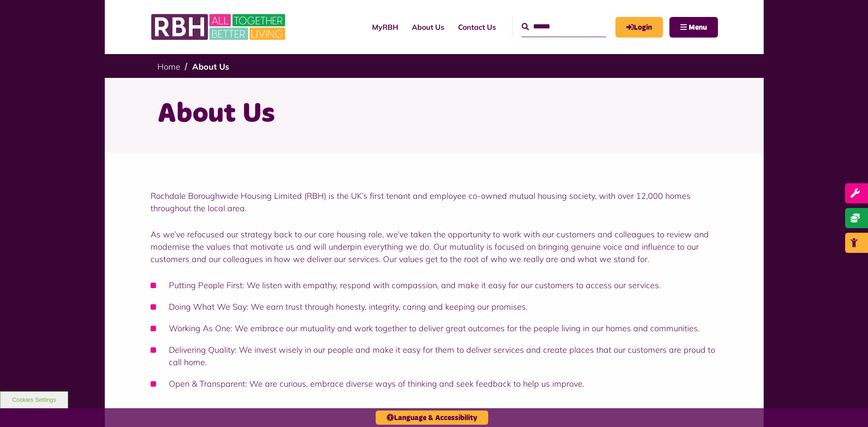  What do you see at coordinates (434, 356) in the screenshot?
I see `li: Delivering Quality: We invest wisely in our people and make it easy for them to deliver services ...` at bounding box center [434, 356].